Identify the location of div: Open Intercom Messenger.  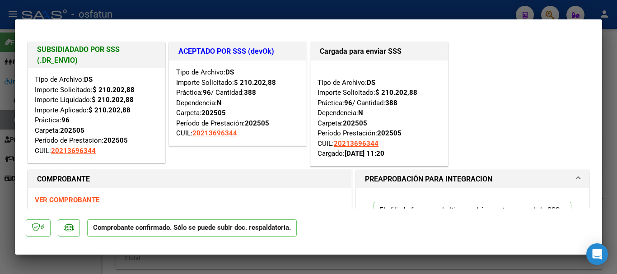
(597, 254).